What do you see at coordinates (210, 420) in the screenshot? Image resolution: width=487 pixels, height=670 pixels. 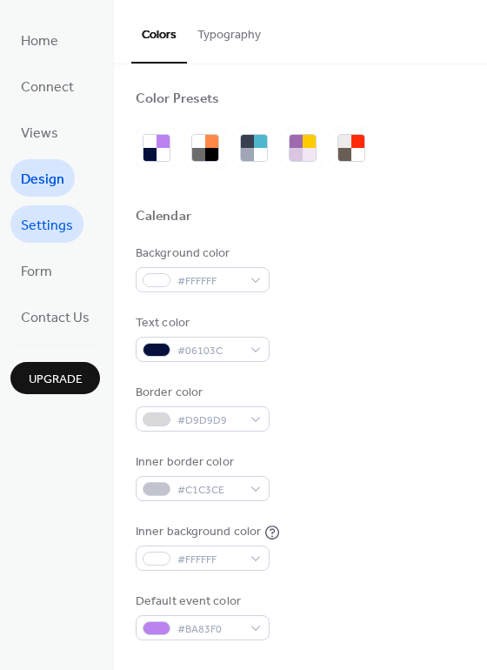 I see `span: #D9D9D9` at bounding box center [210, 420].